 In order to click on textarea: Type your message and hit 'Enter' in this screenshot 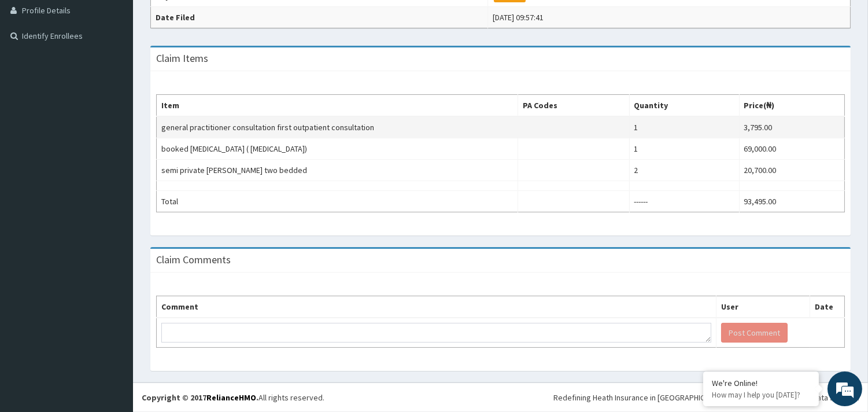, I will do `click(113, 303)`.